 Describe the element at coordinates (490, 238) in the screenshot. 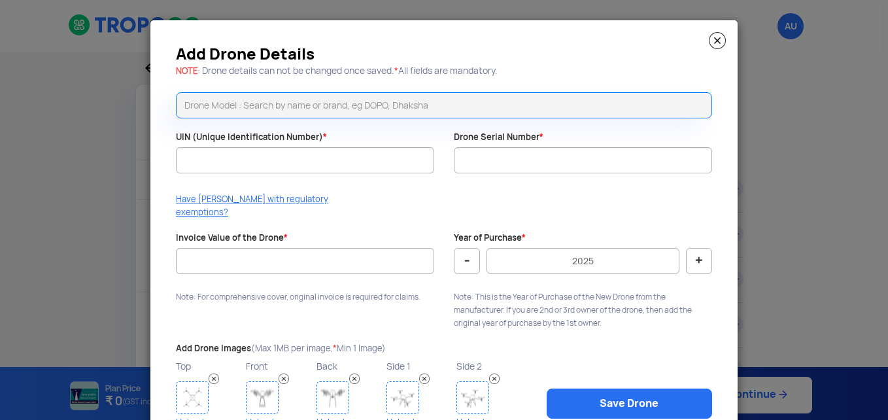

I see `label: Year of Purchase` at that location.